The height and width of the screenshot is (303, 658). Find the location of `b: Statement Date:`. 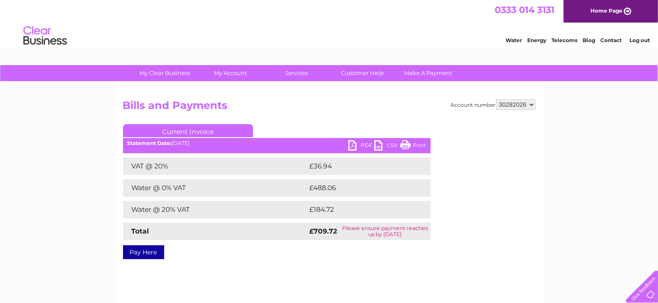

b: Statement Date: is located at coordinates (150, 143).